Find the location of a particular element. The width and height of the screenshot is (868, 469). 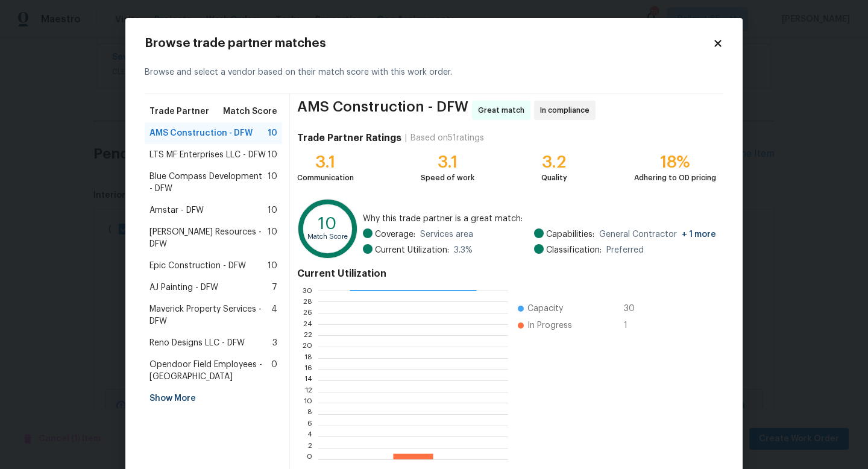

h2: Browse trade partner matches is located at coordinates (429, 44).